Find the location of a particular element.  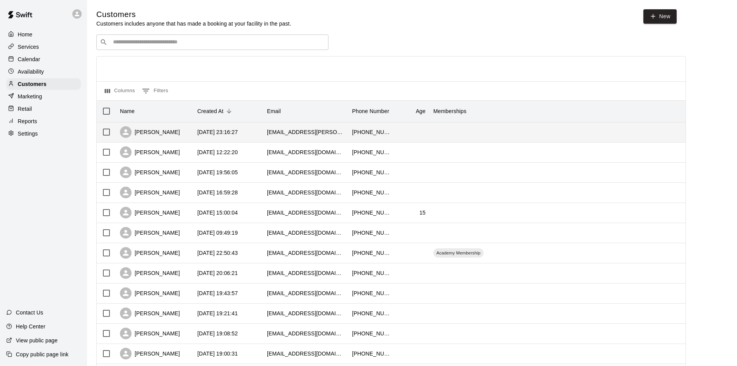

div: Retail is located at coordinates (43, 109).